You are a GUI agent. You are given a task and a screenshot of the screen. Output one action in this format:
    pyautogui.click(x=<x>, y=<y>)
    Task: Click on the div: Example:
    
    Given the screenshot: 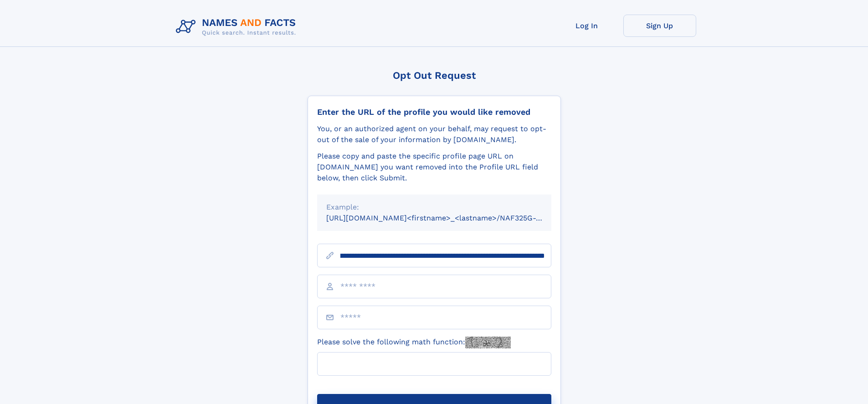 What is the action you would take?
    pyautogui.click(x=434, y=207)
    